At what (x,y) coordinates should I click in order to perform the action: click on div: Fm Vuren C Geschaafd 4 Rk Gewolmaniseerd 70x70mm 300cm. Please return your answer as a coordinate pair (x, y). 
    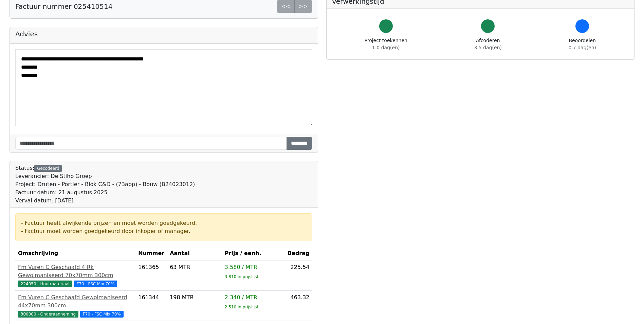
    Looking at the image, I should click on (75, 271).